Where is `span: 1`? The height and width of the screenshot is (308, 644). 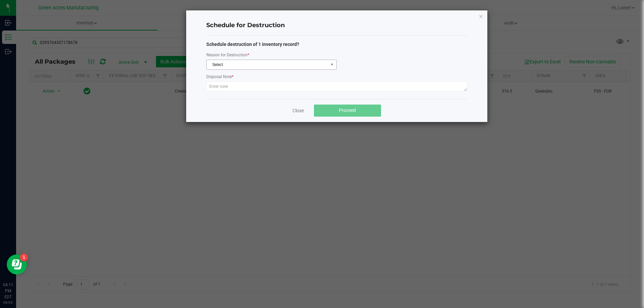 span: 1 is located at coordinates (4, 4).